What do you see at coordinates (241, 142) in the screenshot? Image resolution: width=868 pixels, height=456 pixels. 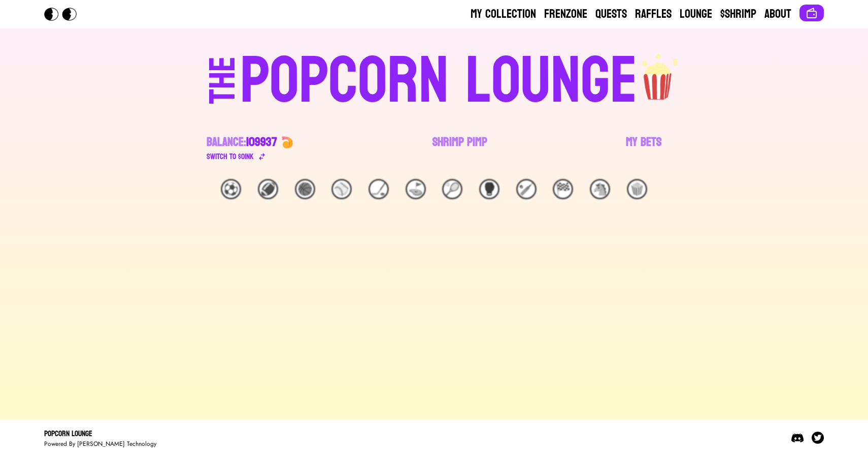 I see `div: Balance:` at bounding box center [241, 142].